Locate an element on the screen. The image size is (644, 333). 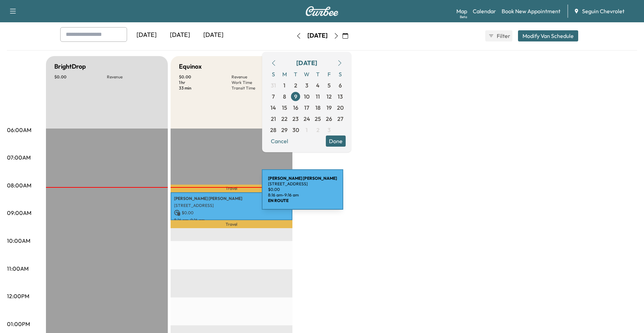
p: 10:00AM is located at coordinates (19, 241).